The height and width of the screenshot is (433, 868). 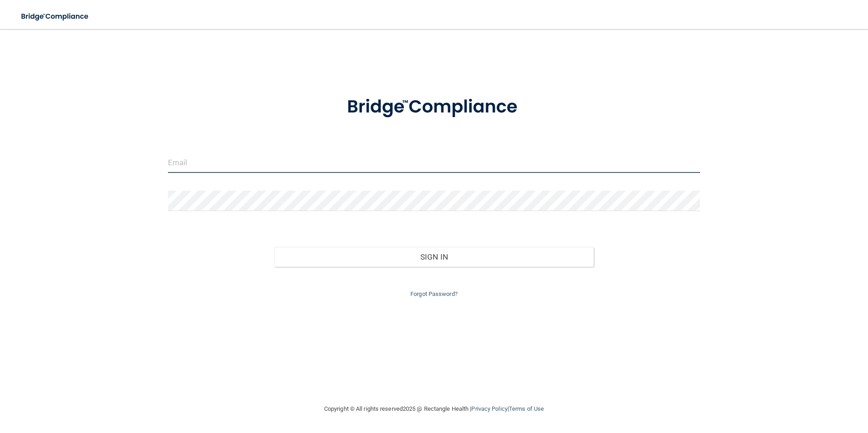 I want to click on a: Privacy Policy, so click(x=489, y=408).